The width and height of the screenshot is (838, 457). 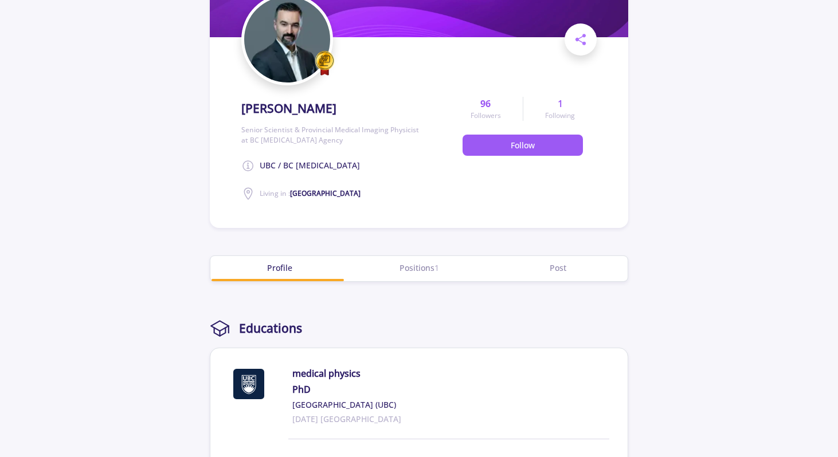 What do you see at coordinates (450, 374) in the screenshot?
I see `b: medical physics` at bounding box center [450, 374].